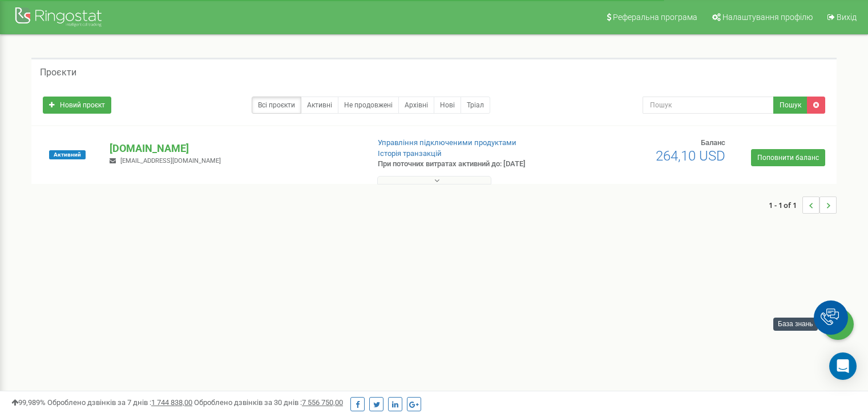  What do you see at coordinates (448, 105) in the screenshot?
I see `a: Нові` at bounding box center [448, 105].